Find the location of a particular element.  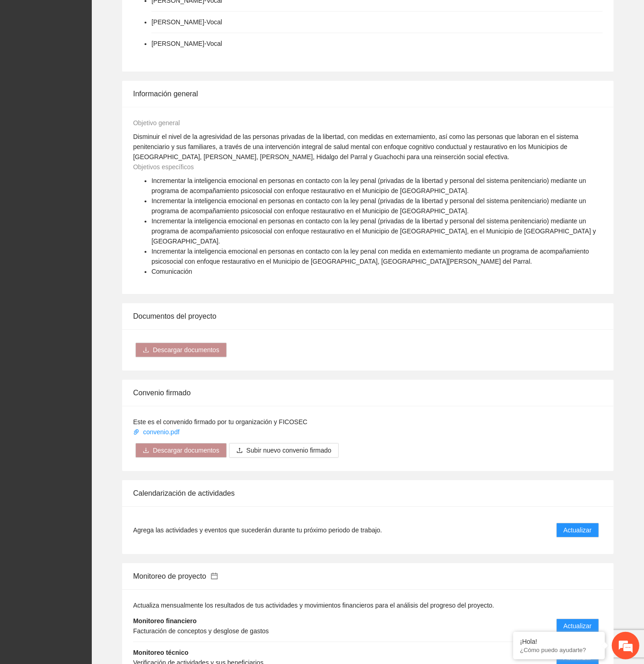

div: Monitoreo de proyecto is located at coordinates (368, 576).